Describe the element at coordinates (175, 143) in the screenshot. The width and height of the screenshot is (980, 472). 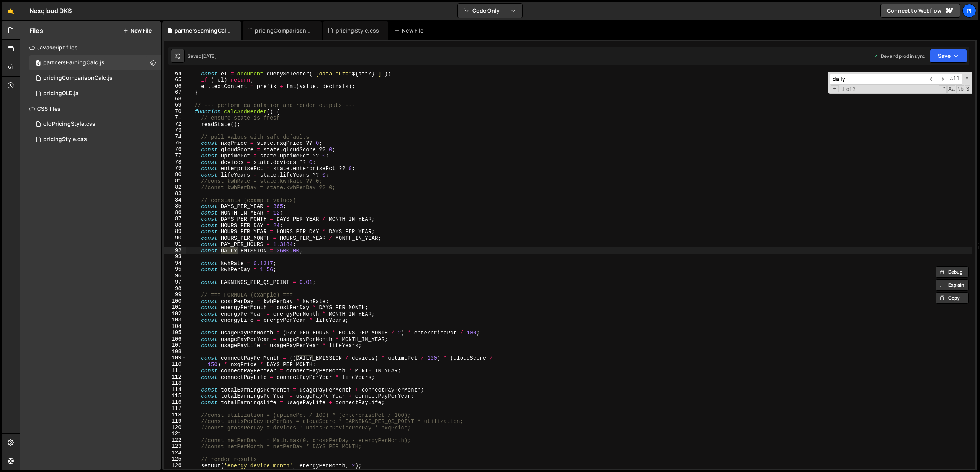
I see `div: 75` at that location.